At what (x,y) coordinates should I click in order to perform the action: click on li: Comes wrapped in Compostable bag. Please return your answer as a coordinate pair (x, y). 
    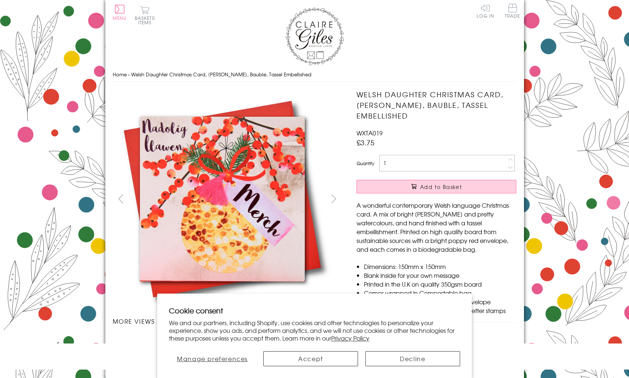
    Looking at the image, I should click on (440, 293).